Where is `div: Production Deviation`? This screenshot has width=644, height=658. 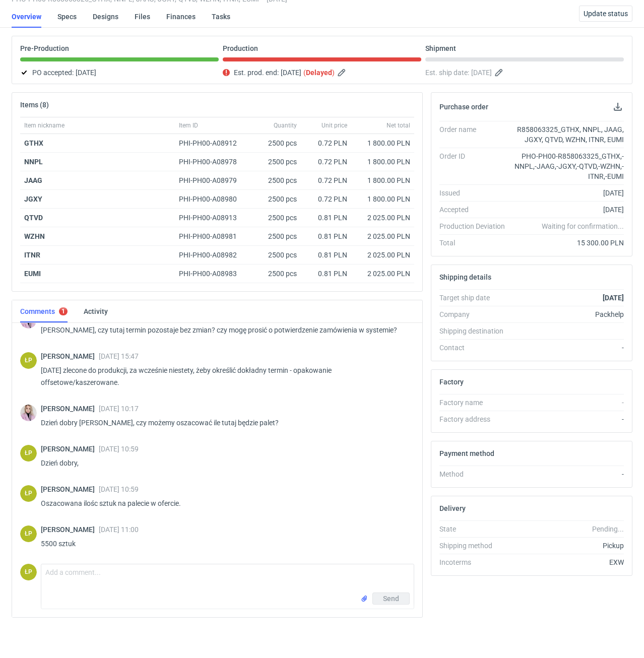 div: Production Deviation is located at coordinates (476, 226).